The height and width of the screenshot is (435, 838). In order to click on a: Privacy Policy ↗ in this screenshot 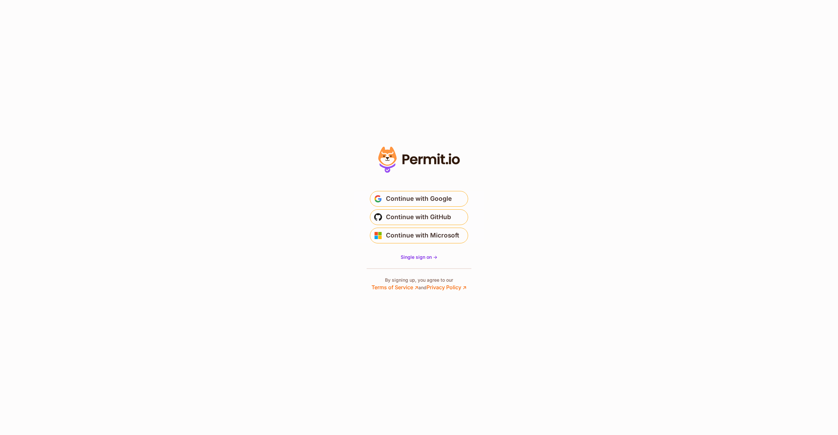, I will do `click(447, 287)`.